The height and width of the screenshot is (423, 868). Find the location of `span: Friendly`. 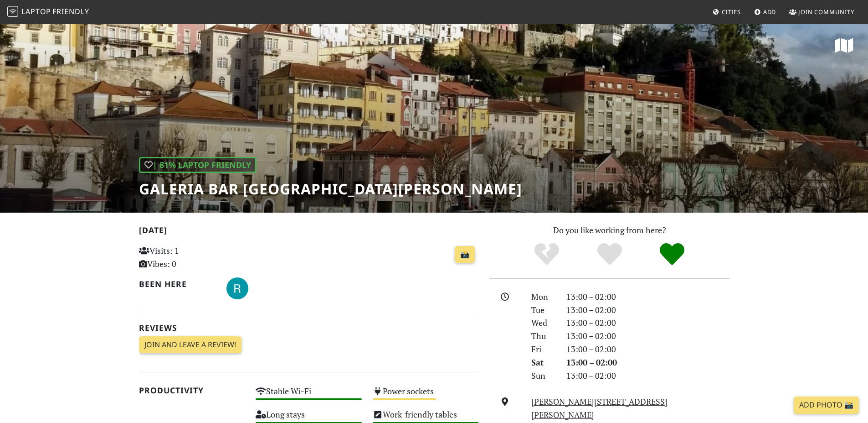

span: Friendly is located at coordinates (71, 11).